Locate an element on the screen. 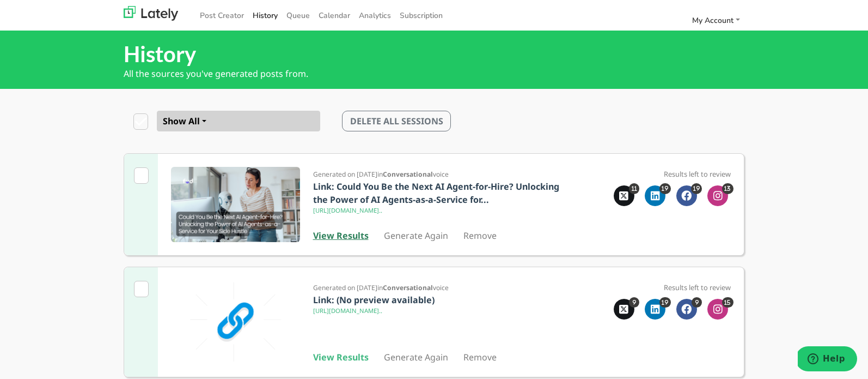 The width and height of the screenshot is (868, 379). span: Help is located at coordinates (36, 12).